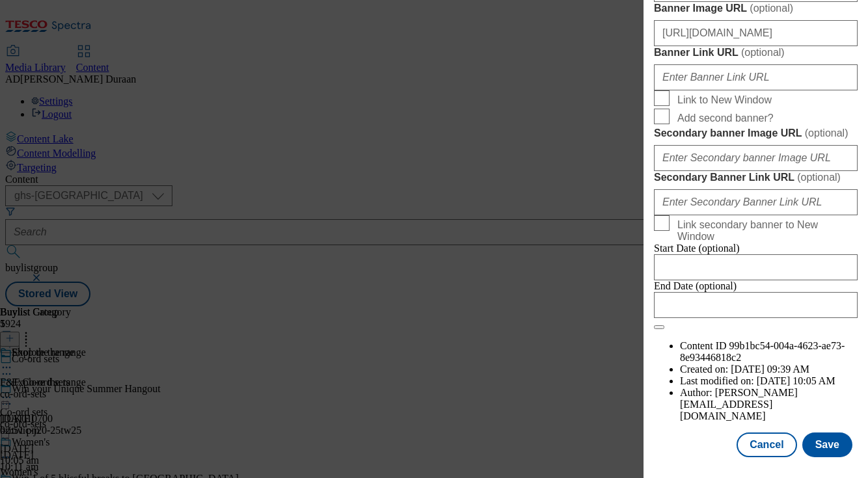 This screenshot has height=478, width=868. Describe the element at coordinates (768, 352) in the screenshot. I see `li: Content ID` at that location.